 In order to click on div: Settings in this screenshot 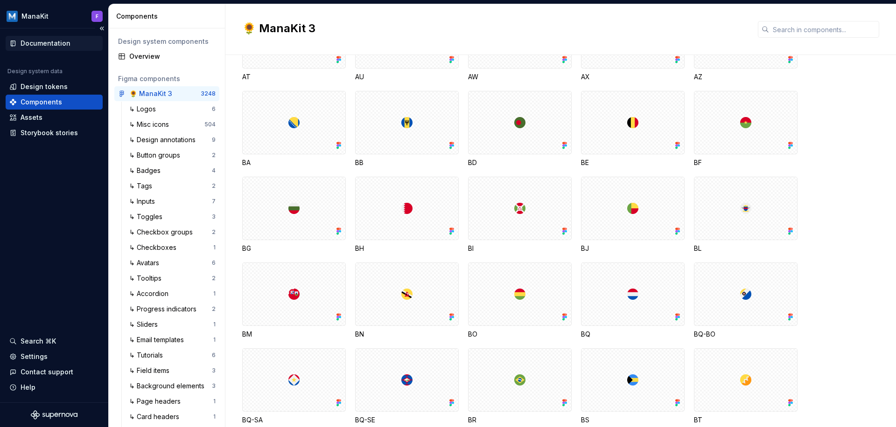, I will do `click(34, 357)`.